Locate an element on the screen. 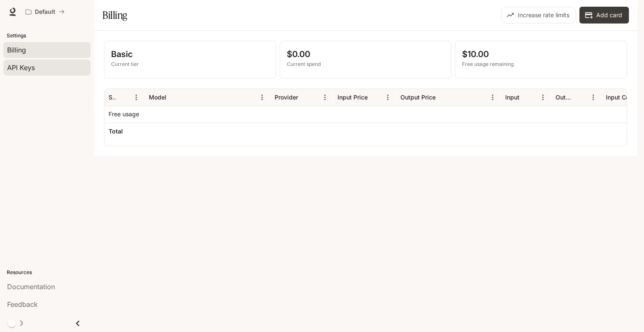 Image resolution: width=644 pixels, height=332 pixels. p: Free usage is located at coordinates (124, 114).